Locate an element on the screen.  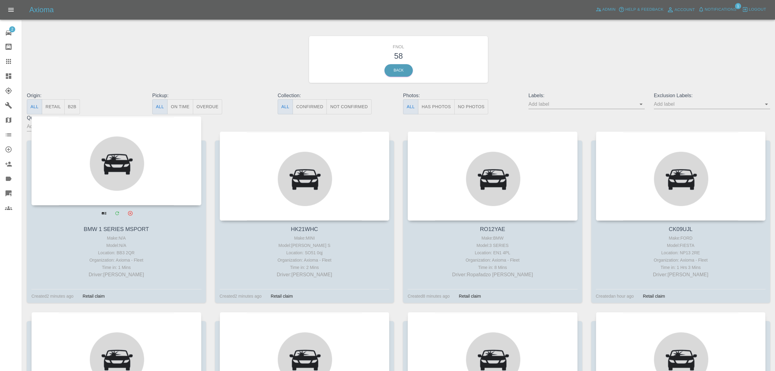
div: Location: NP13 2RE is located at coordinates (681, 252).